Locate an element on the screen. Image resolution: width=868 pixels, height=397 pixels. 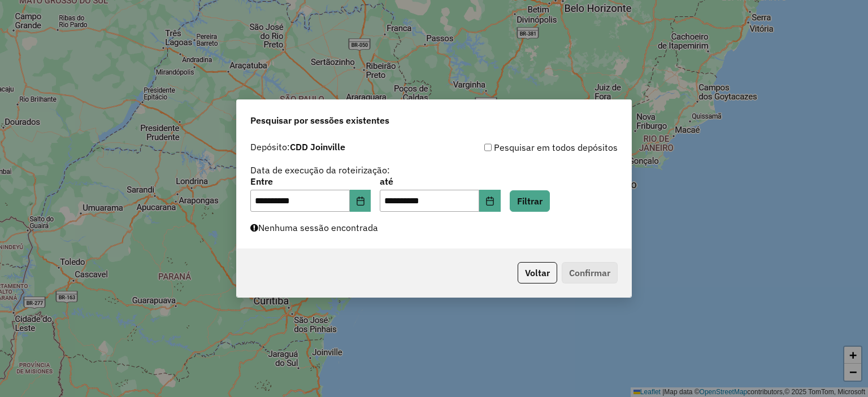
label: Depósito: is located at coordinates (298, 147).